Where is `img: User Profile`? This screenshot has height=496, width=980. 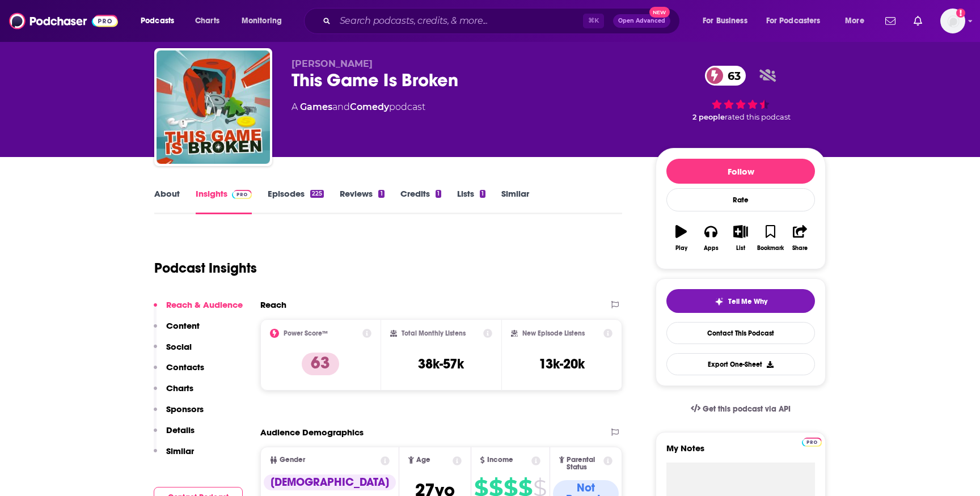
img: User Profile is located at coordinates (952, 21).